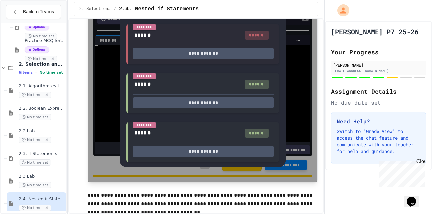  I want to click on span: 2.1. Algorithms with Selection and Repetition, so click(42, 86).